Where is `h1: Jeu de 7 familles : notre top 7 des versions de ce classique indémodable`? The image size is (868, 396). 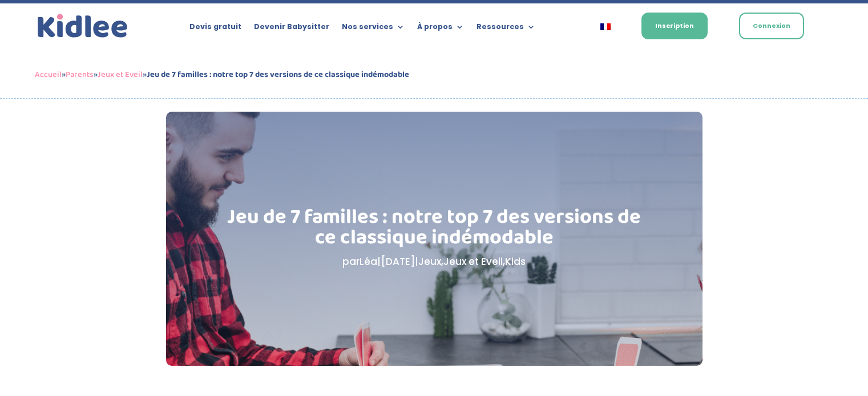
h1: Jeu de 7 familles : notre top 7 des versions de ce classique indémodable is located at coordinates (434, 230).